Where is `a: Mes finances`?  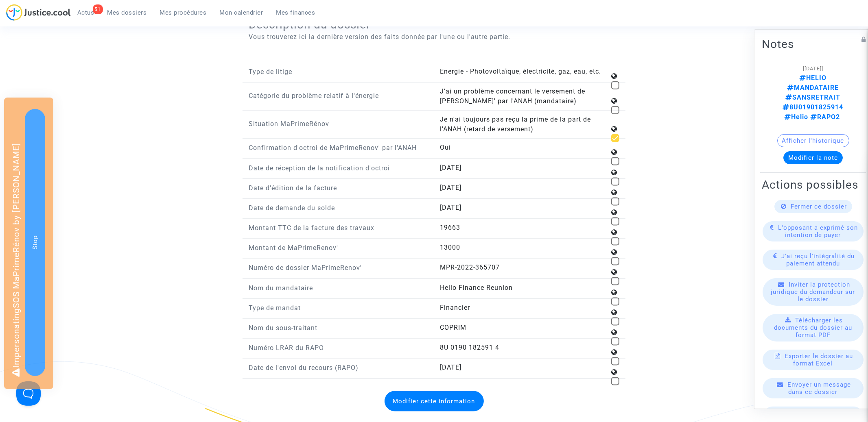
a: Mes finances is located at coordinates (296, 12).